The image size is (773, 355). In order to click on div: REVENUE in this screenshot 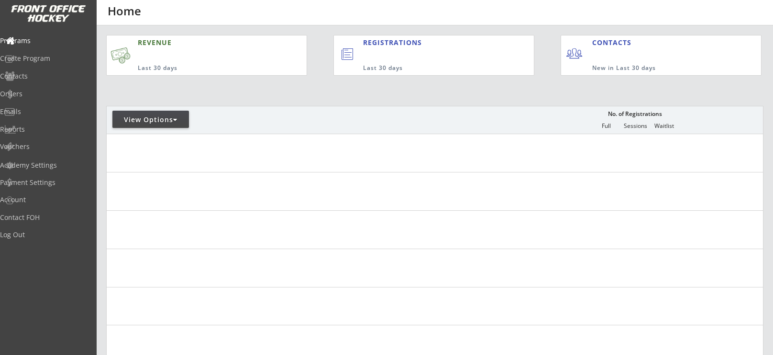, I will do `click(199, 43)`.